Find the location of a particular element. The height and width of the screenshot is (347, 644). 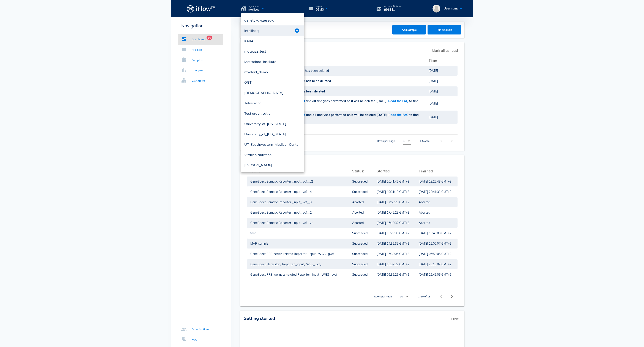

div: Metrodora_Institute is located at coordinates (273, 62).